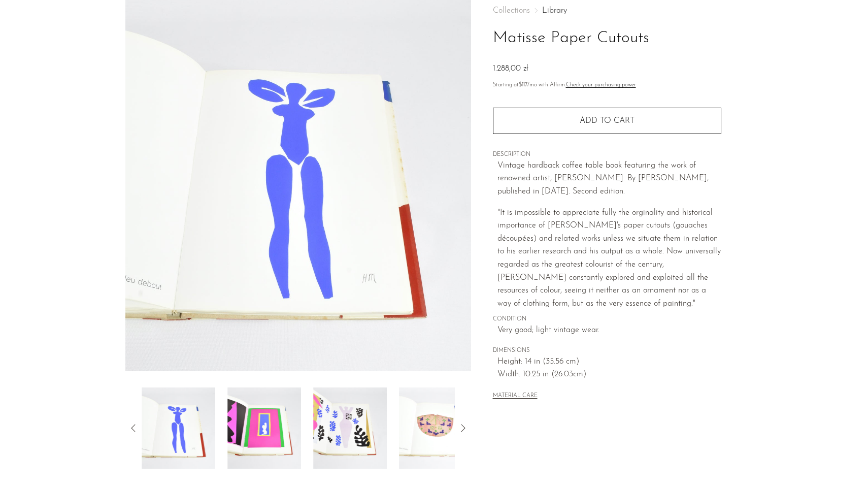  What do you see at coordinates (609, 375) in the screenshot?
I see `span: Width: 10.25 in (26.03cm)` at bounding box center [609, 375].